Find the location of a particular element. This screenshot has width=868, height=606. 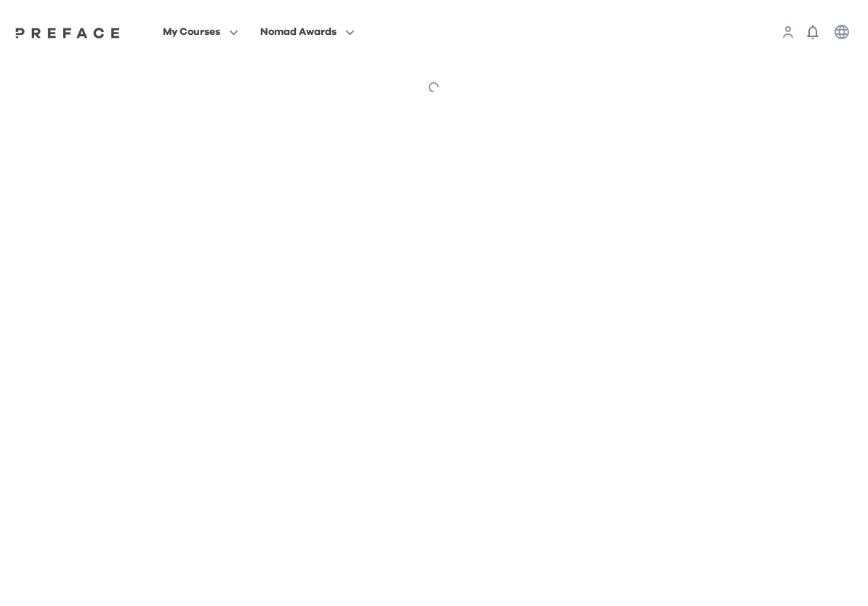

button: Nomad Awards is located at coordinates (308, 32).